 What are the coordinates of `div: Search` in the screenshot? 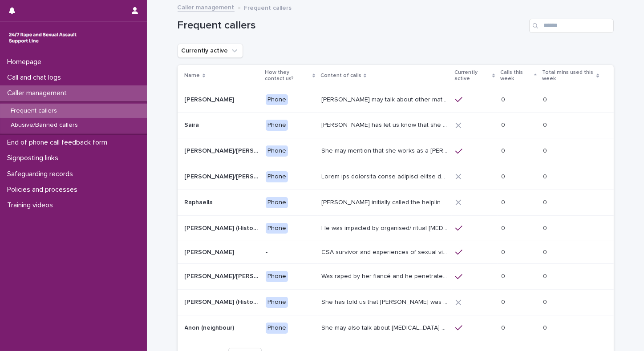 It's located at (571, 26).